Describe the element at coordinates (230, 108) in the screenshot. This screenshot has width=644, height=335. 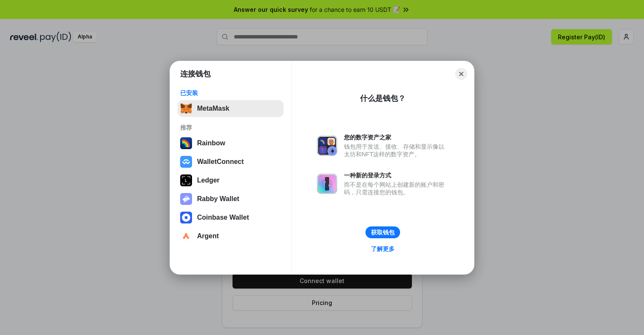
I see `button: MetaMask` at that location.